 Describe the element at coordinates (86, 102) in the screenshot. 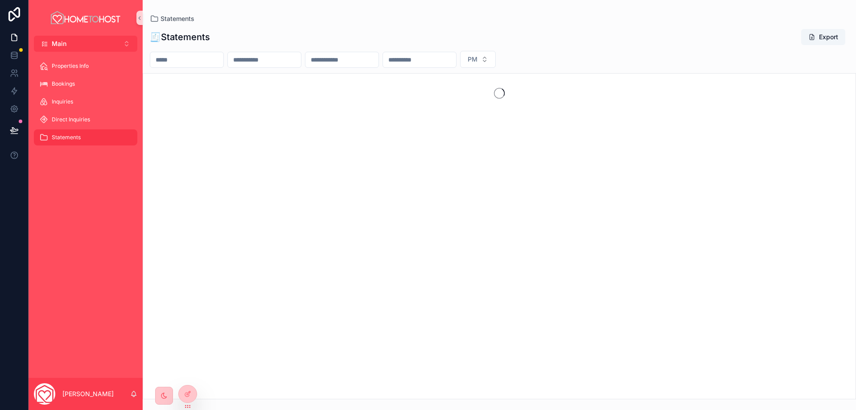

I see `a: Inquiries` at that location.